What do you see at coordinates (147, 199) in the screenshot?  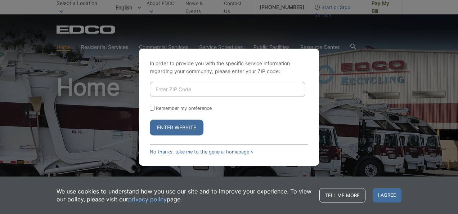 I see `a: privacy policy` at bounding box center [147, 199].